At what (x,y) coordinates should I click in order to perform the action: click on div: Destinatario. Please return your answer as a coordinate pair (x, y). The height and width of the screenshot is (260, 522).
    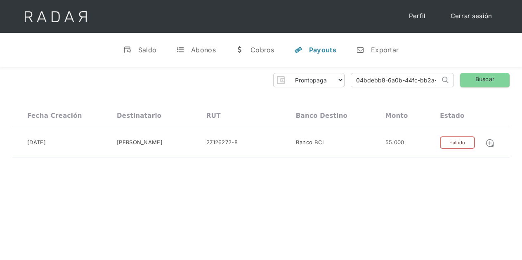
    Looking at the image, I should click on (139, 116).